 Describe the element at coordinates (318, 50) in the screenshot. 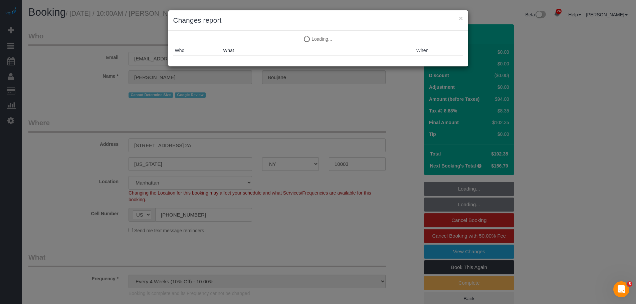

I see `th: What` at that location.